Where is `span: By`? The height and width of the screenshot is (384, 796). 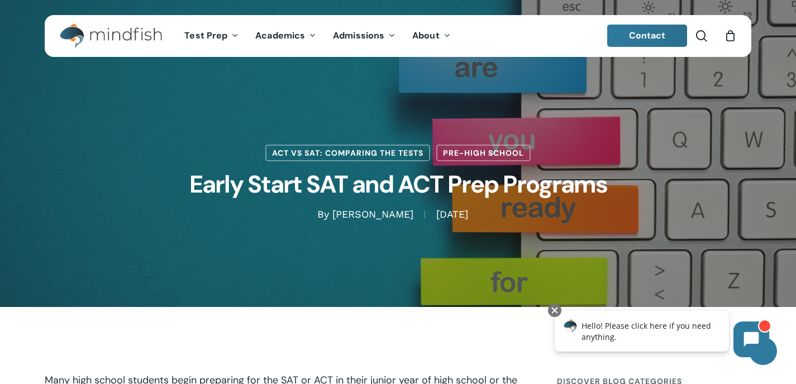
span: By is located at coordinates (323, 214).